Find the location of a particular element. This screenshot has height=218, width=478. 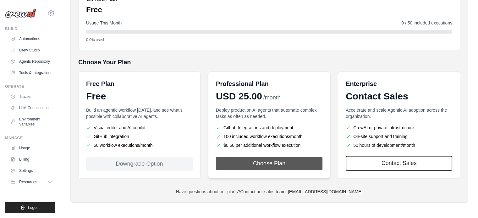

li: Visual editor and AI copilot is located at coordinates (139, 128).